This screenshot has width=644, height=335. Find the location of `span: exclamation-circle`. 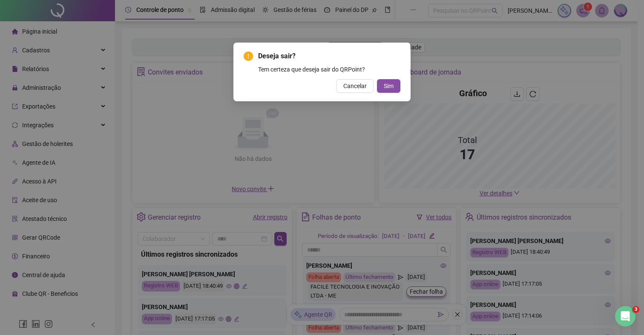

span: exclamation-circle is located at coordinates (249, 56).